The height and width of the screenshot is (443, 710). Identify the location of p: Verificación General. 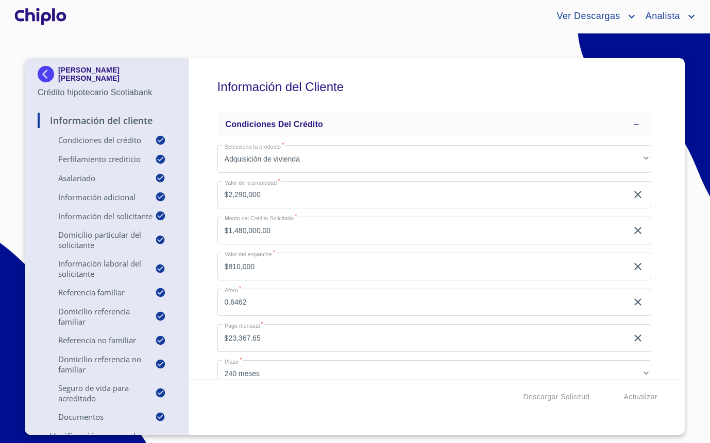
(107, 437).